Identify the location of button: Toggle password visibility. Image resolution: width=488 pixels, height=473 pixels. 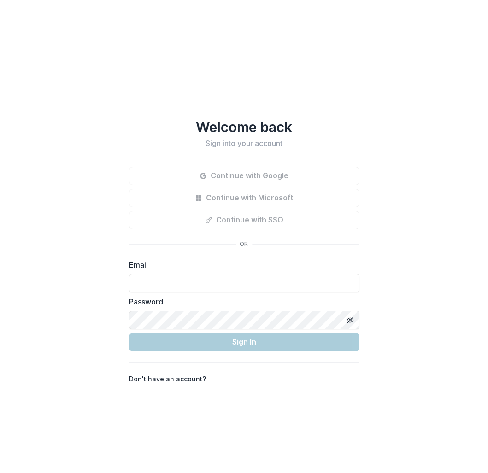
(350, 320).